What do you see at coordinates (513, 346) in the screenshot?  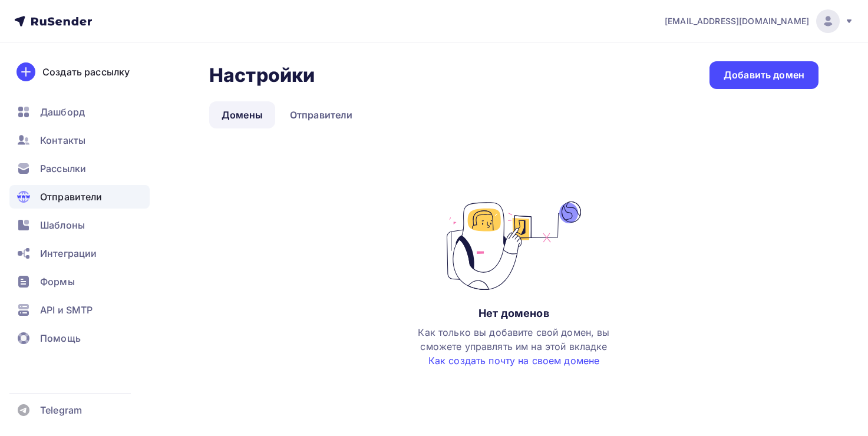 I see `span: Как только вы добавите свой домен, вы сможете управлять им на этой вкладке` at bounding box center [513, 346].